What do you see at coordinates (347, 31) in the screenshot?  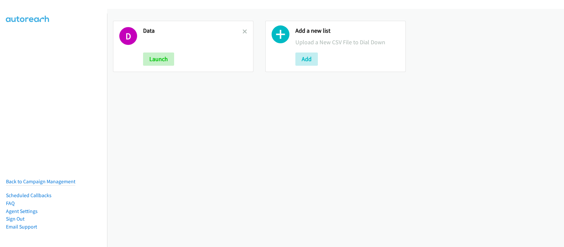 I see `h2: Add a new list` at bounding box center [347, 31].